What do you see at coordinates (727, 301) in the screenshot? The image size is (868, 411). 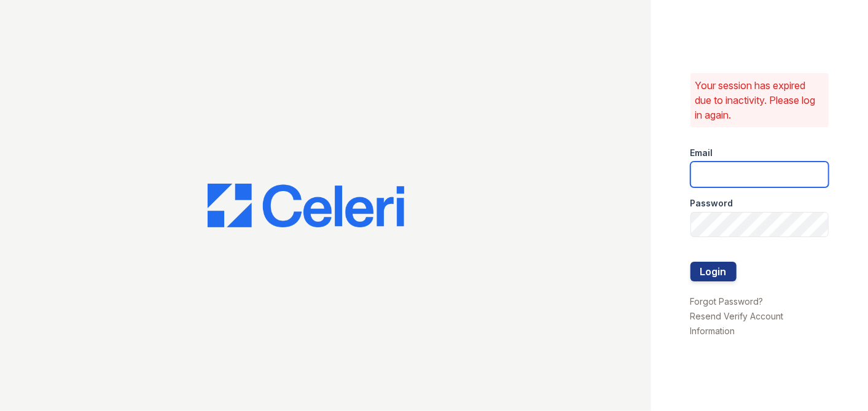 I see `a: Forgot Password?` at bounding box center [727, 301].